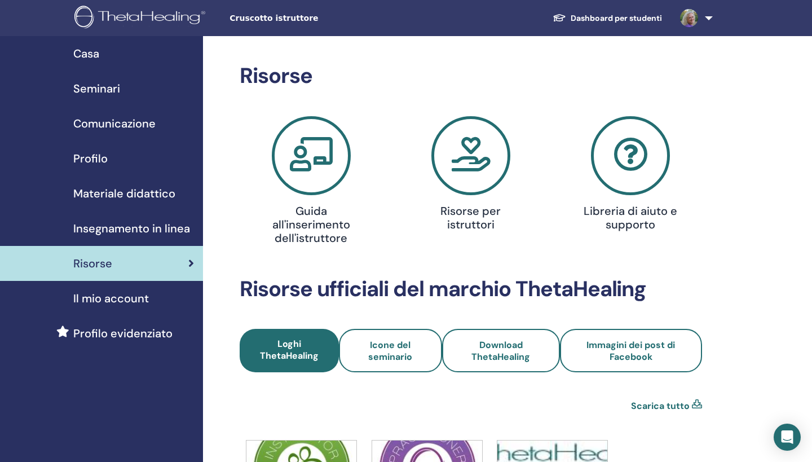  I want to click on a: Immagini dei post di Facebook, so click(631, 350).